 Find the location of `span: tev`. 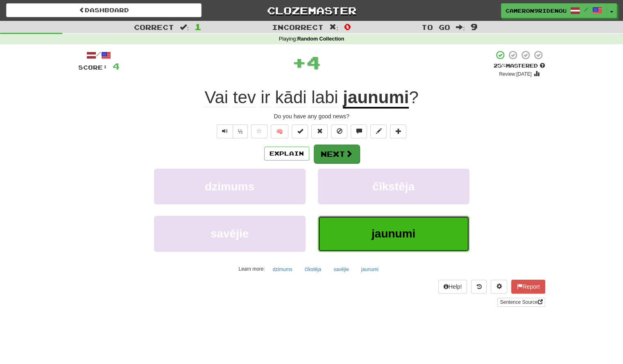

span: tev is located at coordinates (244, 98).